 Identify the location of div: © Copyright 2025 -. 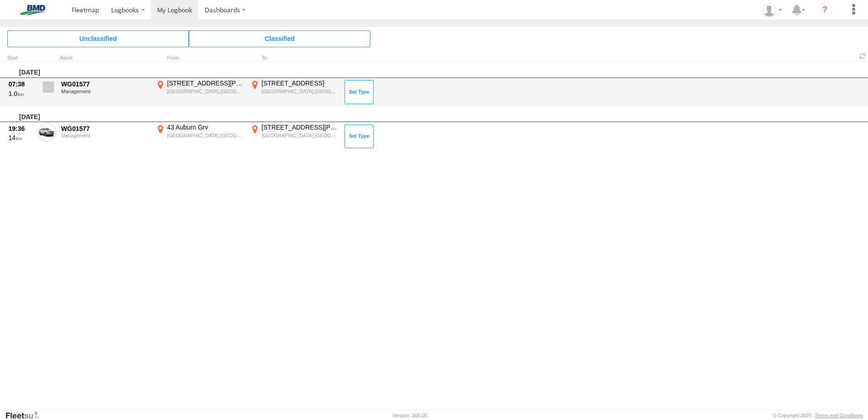
(818, 415).